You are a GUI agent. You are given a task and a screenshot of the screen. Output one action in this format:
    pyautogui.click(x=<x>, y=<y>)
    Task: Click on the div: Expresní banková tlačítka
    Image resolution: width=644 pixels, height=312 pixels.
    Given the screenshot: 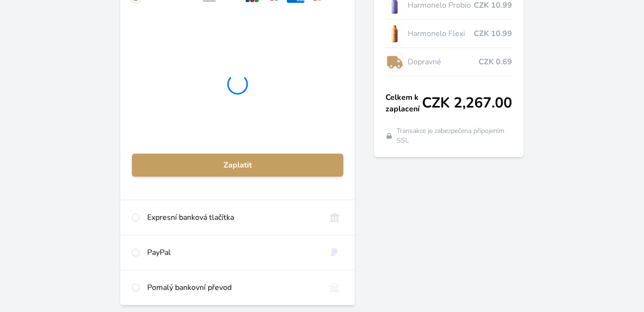 What is the action you would take?
    pyautogui.click(x=233, y=217)
    